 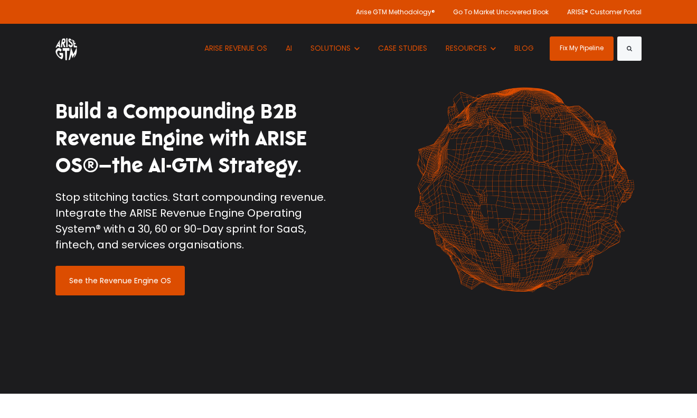 I want to click on a: See the Revenue Engine OS, so click(x=120, y=281).